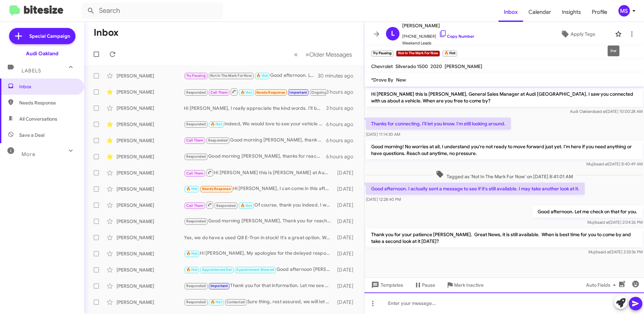 This screenshot has height=314, width=644. Describe the element at coordinates (418, 54) in the screenshot. I see `small: Not In The Mark For Now` at that location.